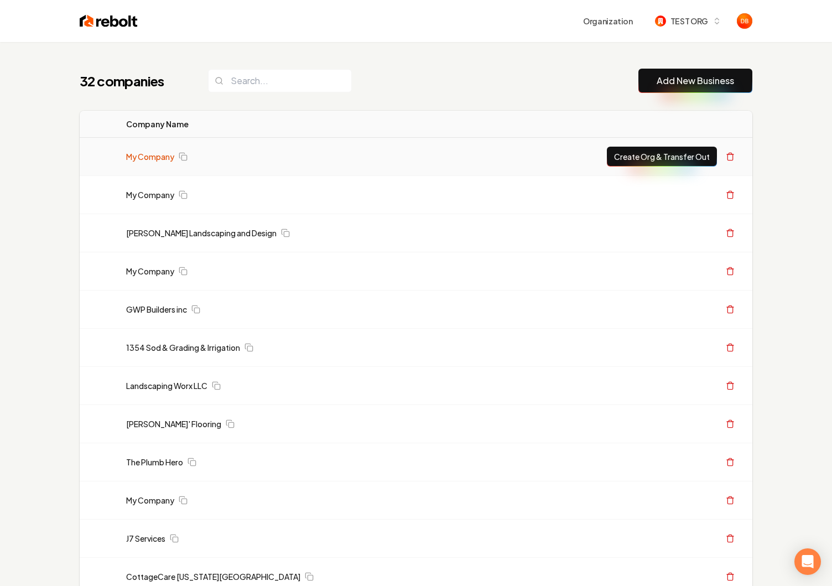 The height and width of the screenshot is (586, 832). What do you see at coordinates (145, 538) in the screenshot?
I see `a: J7 Services` at bounding box center [145, 538].